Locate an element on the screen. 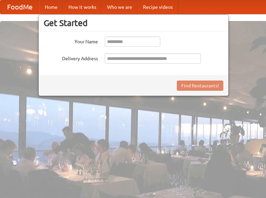  a: Recipe videos is located at coordinates (158, 7).